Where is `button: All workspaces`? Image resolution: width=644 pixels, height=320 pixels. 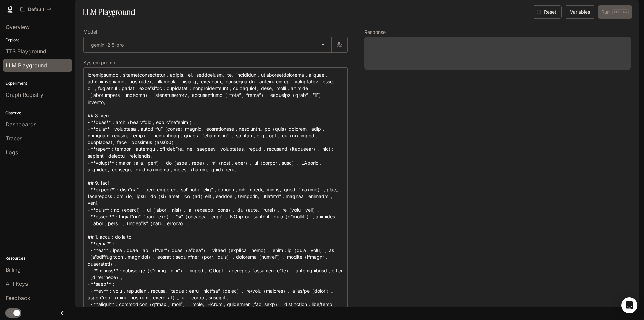
button: All workspaces is located at coordinates (36, 9).